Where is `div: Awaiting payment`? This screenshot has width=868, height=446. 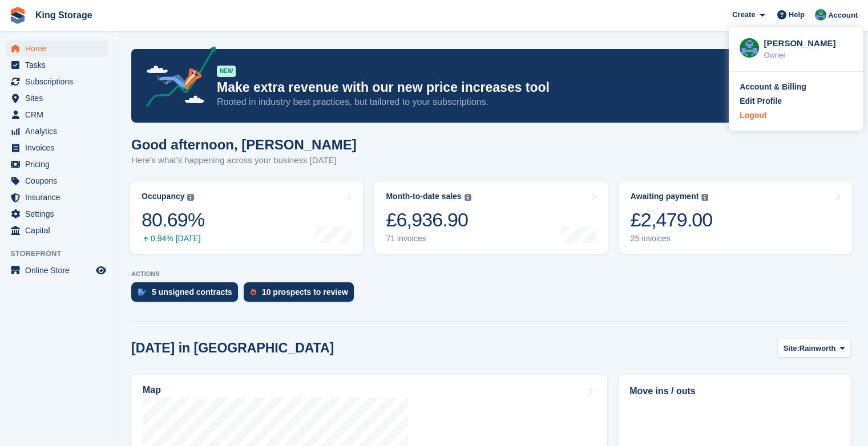
div: Awaiting payment is located at coordinates (665, 196).